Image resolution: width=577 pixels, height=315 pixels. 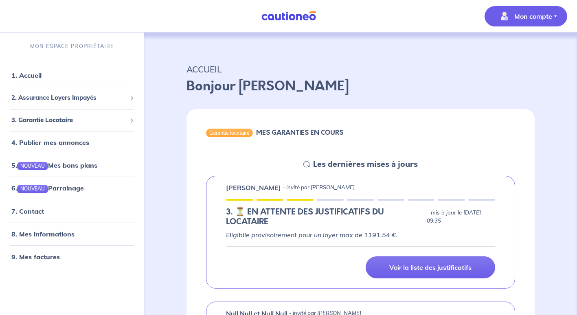 I want to click on div: 1. Accueil, so click(x=72, y=75).